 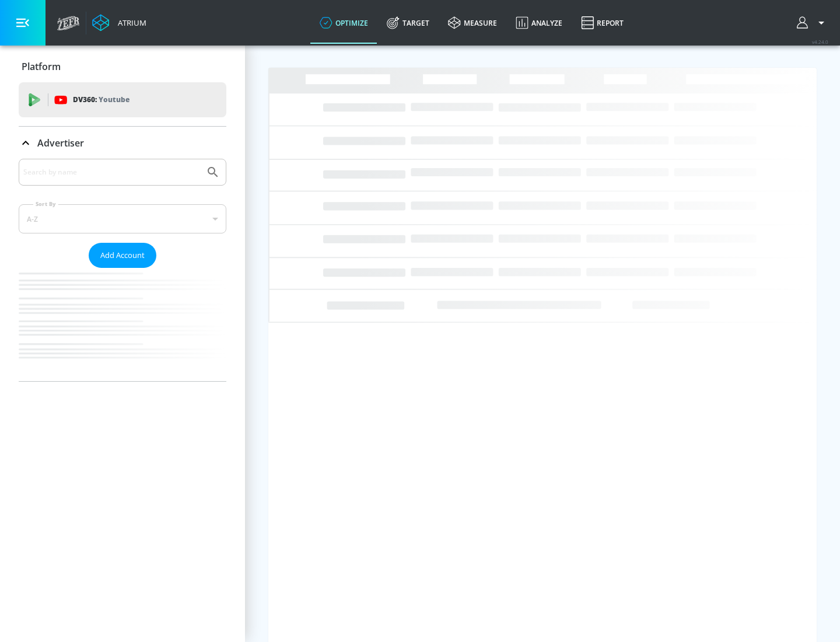 What do you see at coordinates (602, 23) in the screenshot?
I see `a: Report` at bounding box center [602, 23].